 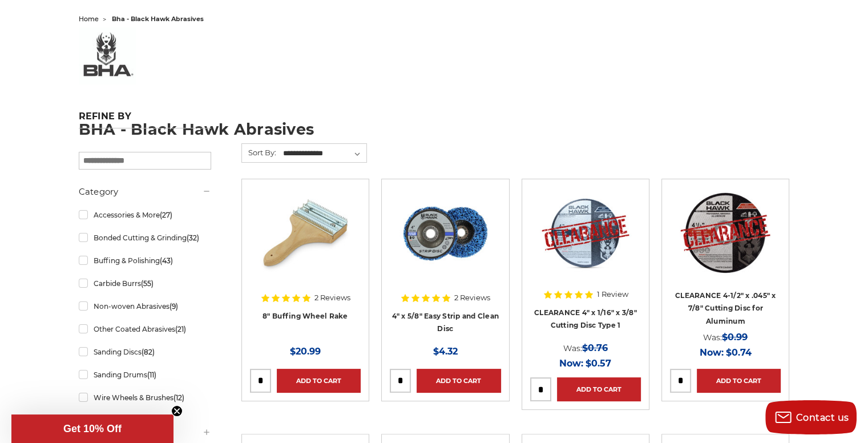 What do you see at coordinates (434, 129) in the screenshot?
I see `h1: BHA - Black Hawk Abrasives` at bounding box center [434, 129].